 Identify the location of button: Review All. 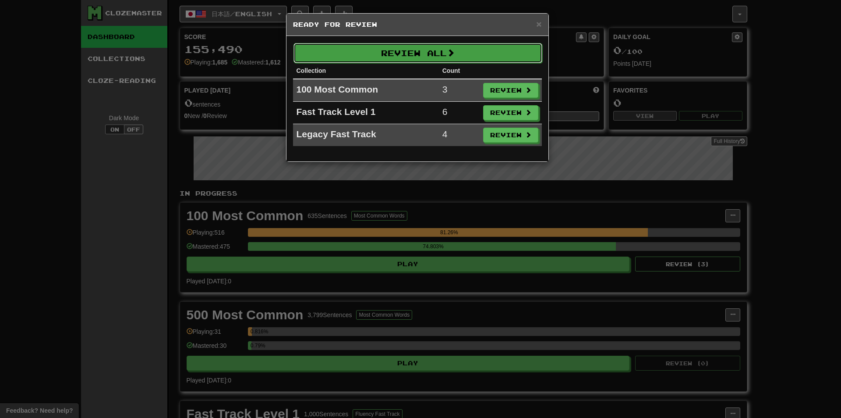
(418, 53).